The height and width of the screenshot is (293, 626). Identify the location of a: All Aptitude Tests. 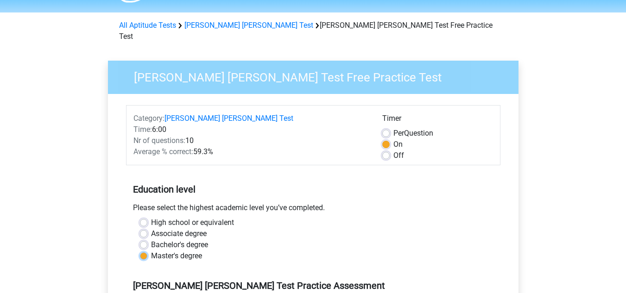
(147, 25).